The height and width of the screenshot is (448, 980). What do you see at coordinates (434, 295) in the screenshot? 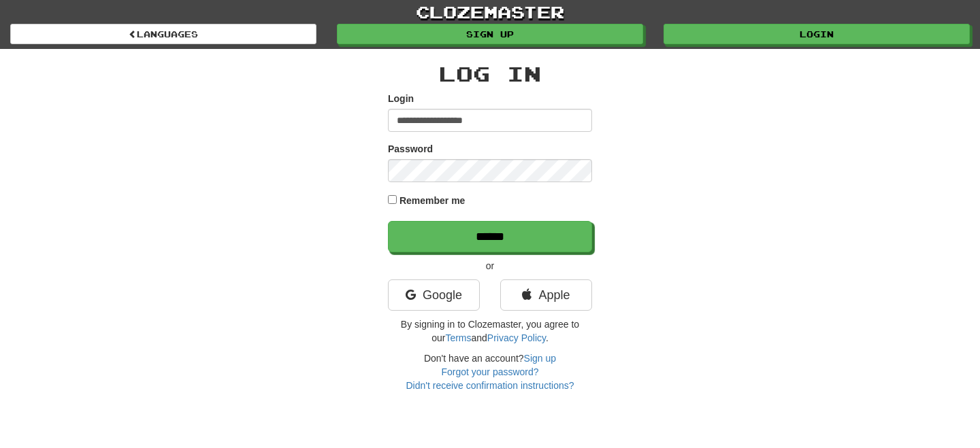
I see `a: Google` at bounding box center [434, 295].